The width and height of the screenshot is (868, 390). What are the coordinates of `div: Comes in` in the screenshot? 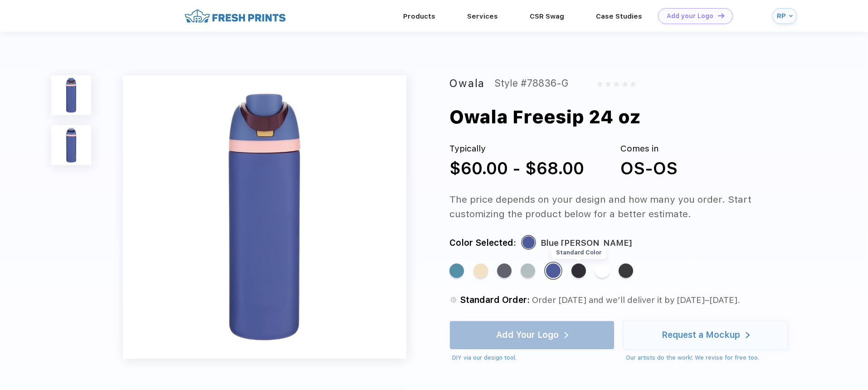 It's located at (649, 148).